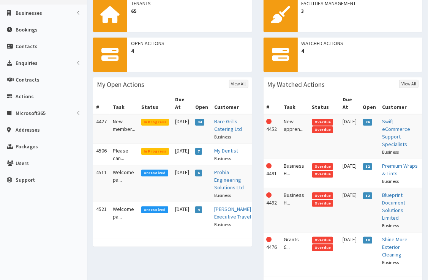 The height and width of the screenshot is (280, 428). What do you see at coordinates (22, 163) in the screenshot?
I see `span: Users` at bounding box center [22, 163].